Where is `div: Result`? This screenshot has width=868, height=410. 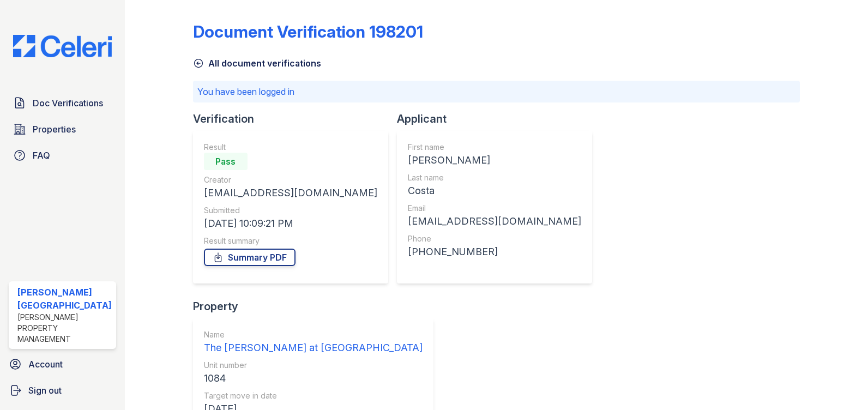 div: Result is located at coordinates (291, 148).